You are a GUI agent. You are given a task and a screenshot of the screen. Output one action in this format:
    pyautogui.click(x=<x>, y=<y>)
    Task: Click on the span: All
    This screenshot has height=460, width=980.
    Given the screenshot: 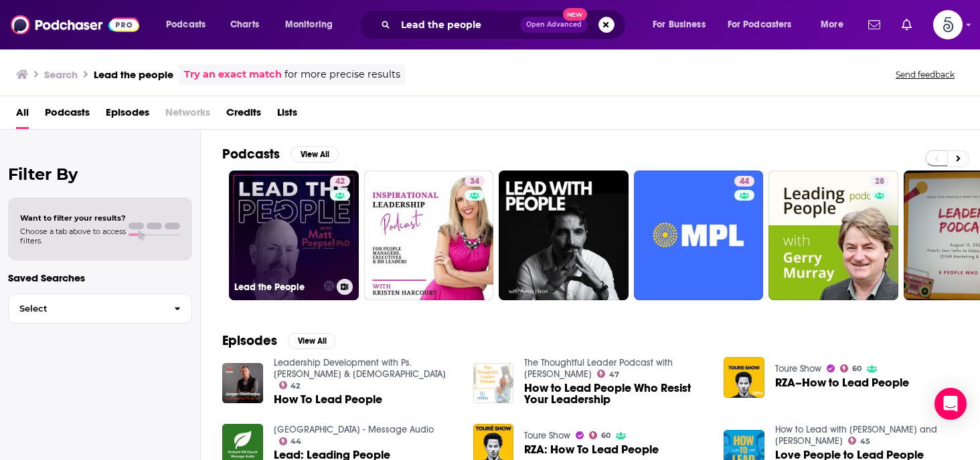 What is the action you would take?
    pyautogui.click(x=22, y=115)
    